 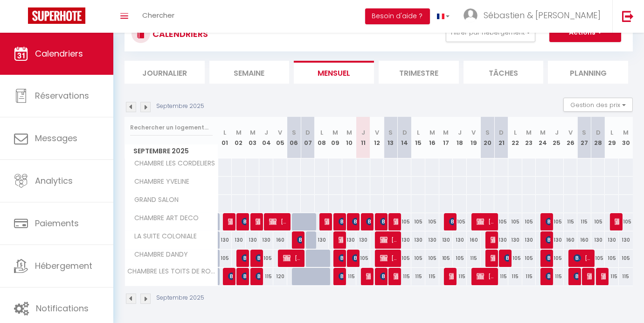 I want to click on span: CHAMBRE YVELINE, so click(x=159, y=181).